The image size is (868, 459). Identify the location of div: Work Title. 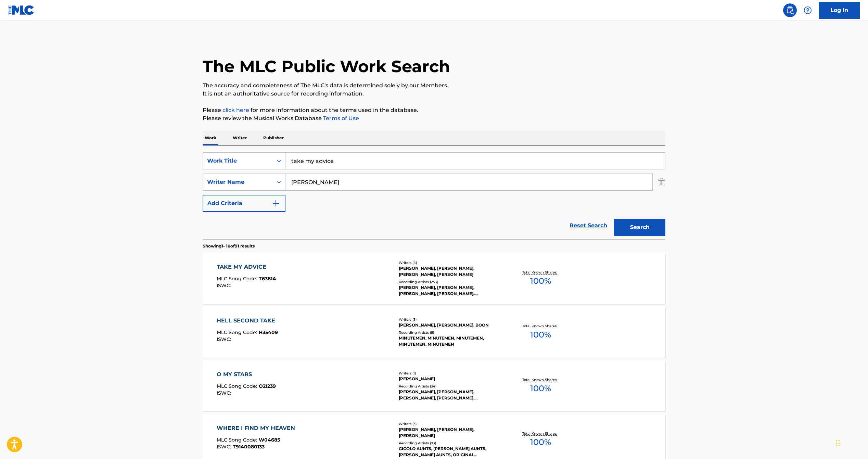
(238, 161).